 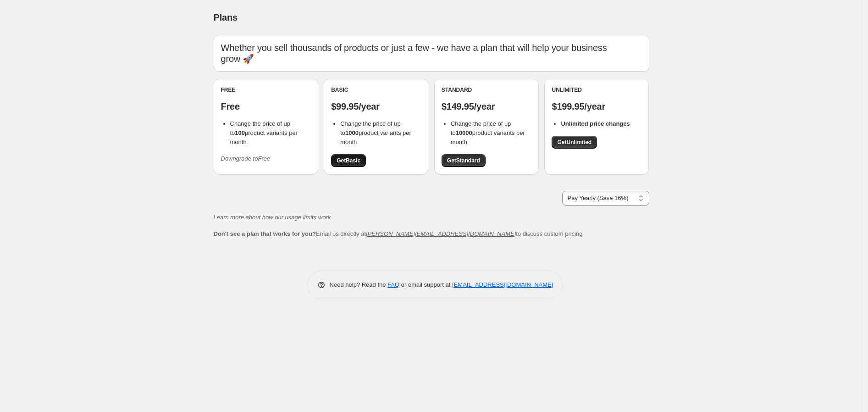 What do you see at coordinates (240, 133) in the screenshot?
I see `b: 100` at bounding box center [240, 133].